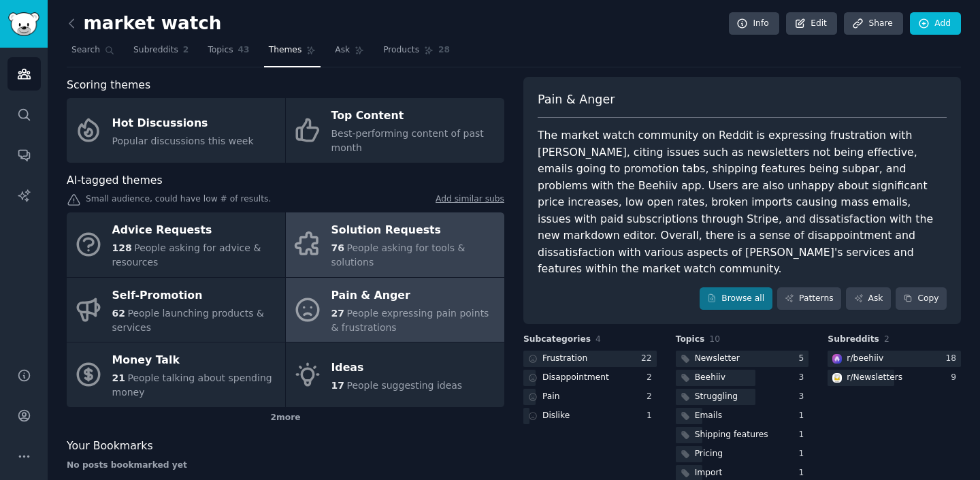 This screenshot has width=980, height=480. I want to click on img: Newsletters, so click(837, 378).